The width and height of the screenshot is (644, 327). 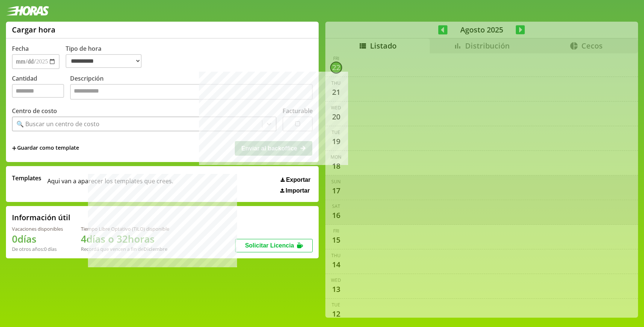 I want to click on textarea: Descripción, so click(x=191, y=92).